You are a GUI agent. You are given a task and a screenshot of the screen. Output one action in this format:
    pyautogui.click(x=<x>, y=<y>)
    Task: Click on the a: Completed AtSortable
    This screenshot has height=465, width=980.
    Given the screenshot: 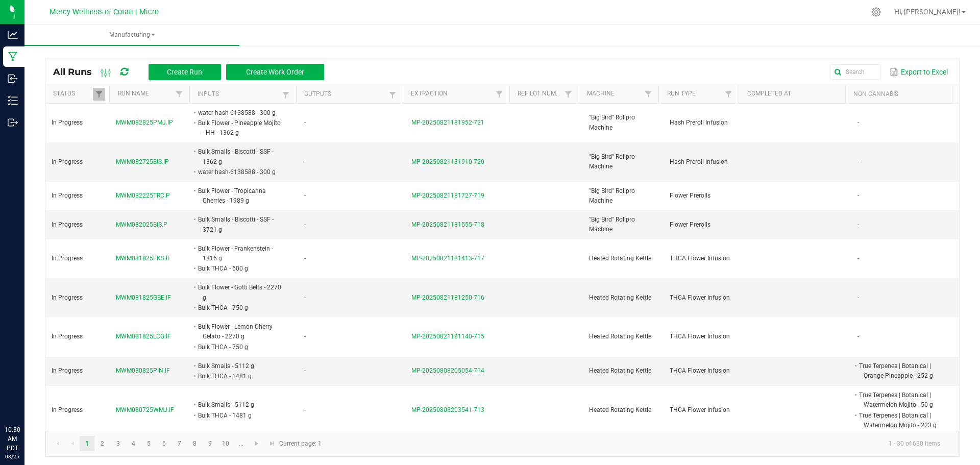 What is the action you would take?
    pyautogui.click(x=794, y=94)
    